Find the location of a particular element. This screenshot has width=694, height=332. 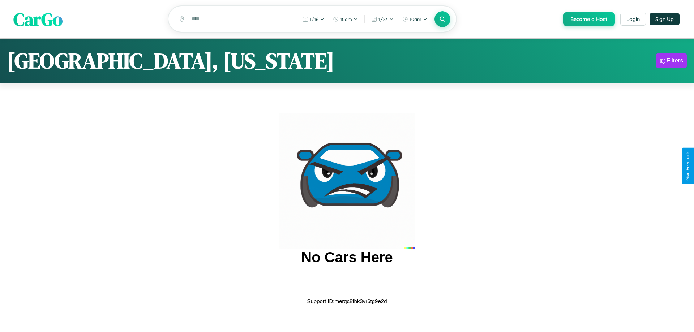

button: Login is located at coordinates (633, 19).